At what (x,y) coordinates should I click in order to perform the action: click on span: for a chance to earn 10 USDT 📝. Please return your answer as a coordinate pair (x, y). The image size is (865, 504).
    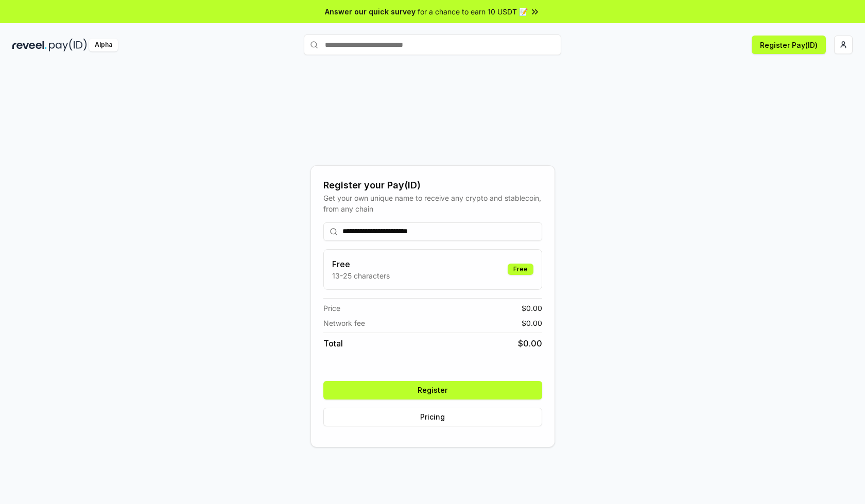
    Looking at the image, I should click on (473, 11).